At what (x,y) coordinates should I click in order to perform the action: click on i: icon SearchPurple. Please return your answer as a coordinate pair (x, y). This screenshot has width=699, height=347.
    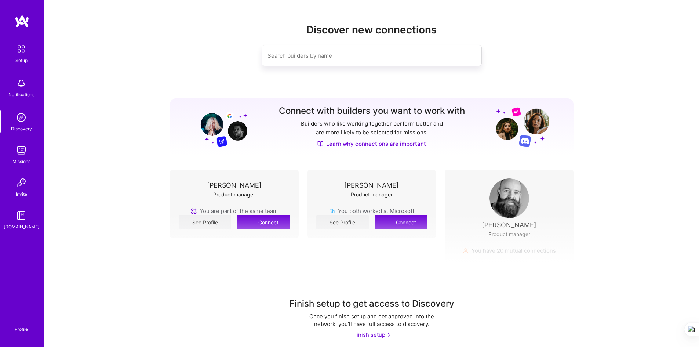
    Looking at the image, I should click on (467, 55).